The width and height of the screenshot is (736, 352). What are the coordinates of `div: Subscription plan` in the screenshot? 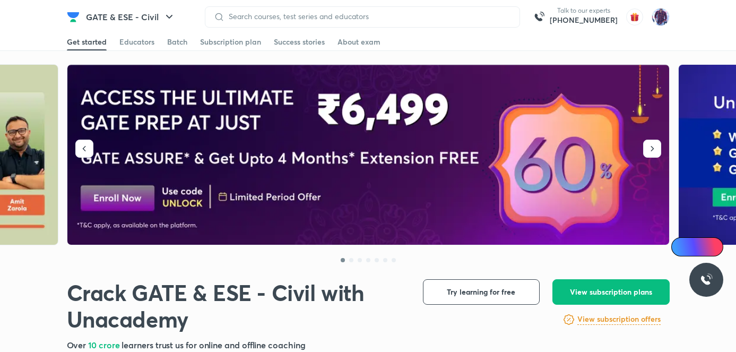 It's located at (230, 42).